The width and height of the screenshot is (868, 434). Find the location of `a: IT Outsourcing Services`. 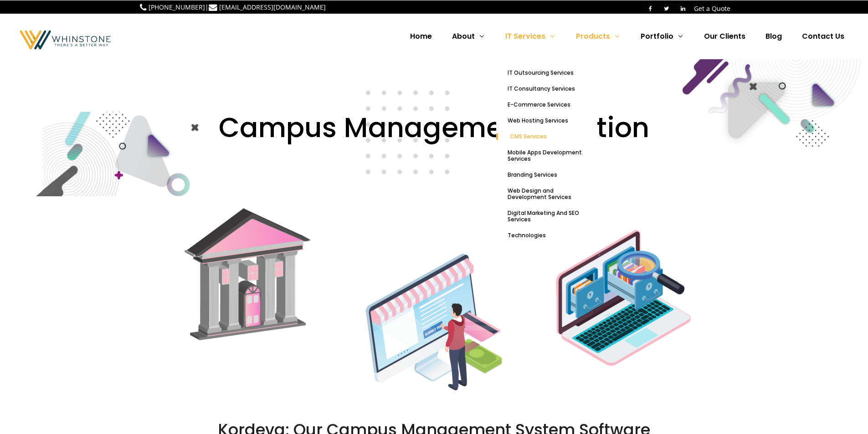

a: IT Outsourcing Services is located at coordinates (545, 73).